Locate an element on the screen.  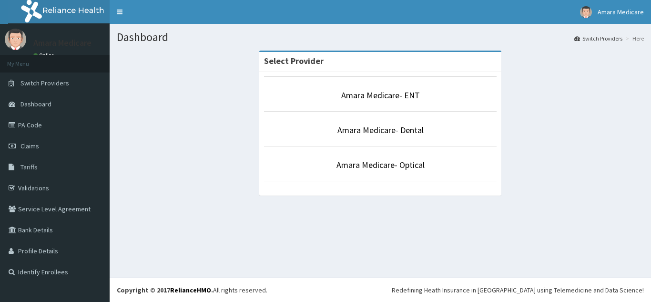
a: RelianceHMO is located at coordinates (191, 290).